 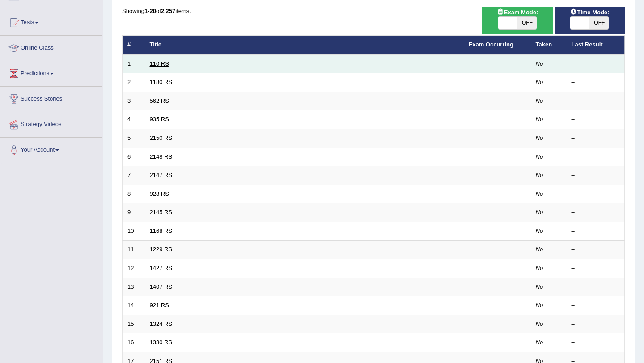 I want to click on td: 12, so click(x=134, y=268).